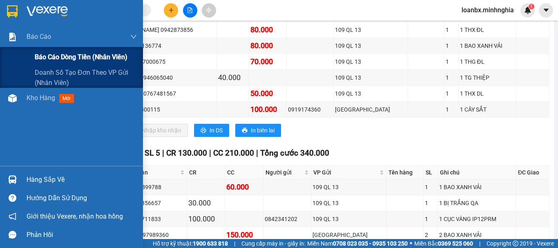 The height and width of the screenshot is (248, 558). I want to click on div: 60.000, so click(244, 187).